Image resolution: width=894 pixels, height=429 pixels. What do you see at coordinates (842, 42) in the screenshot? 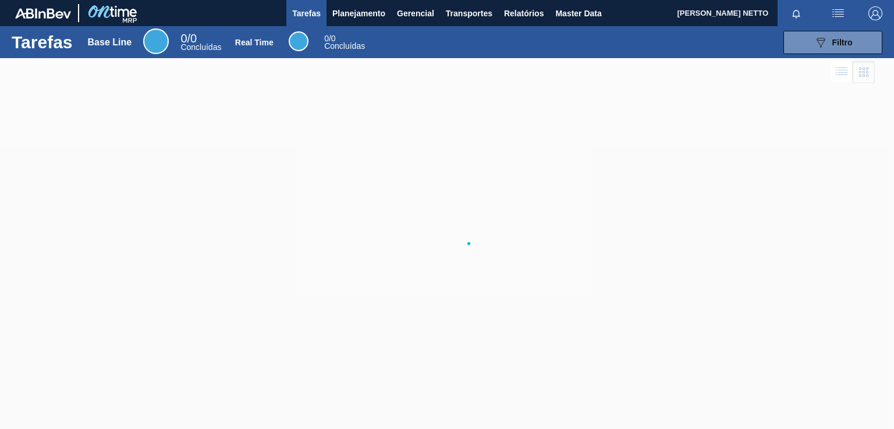
I see `span: Filtro` at bounding box center [842, 42].